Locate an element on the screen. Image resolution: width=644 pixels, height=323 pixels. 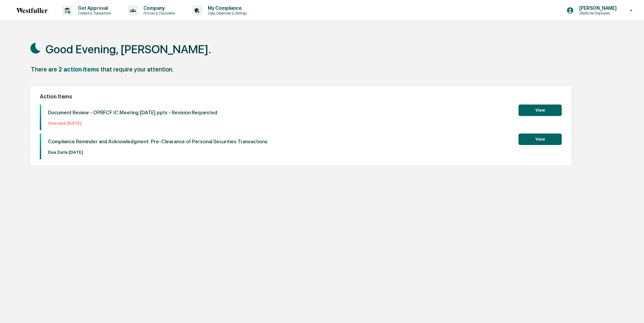
p: My Compliance is located at coordinates (226, 8).